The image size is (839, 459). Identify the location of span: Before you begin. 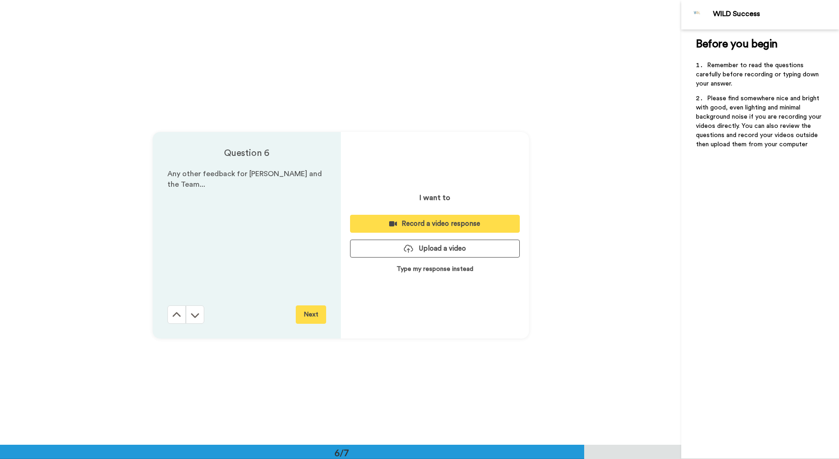
(737, 44).